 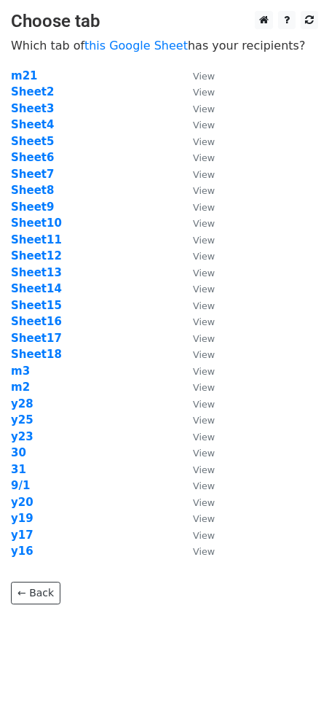 What do you see at coordinates (18, 469) in the screenshot?
I see `a: 31` at bounding box center [18, 469].